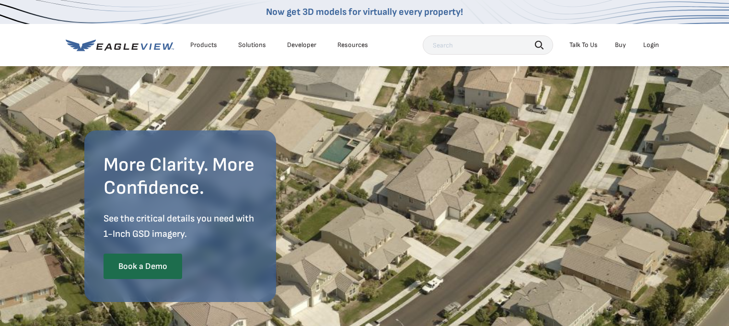  I want to click on a: Developer, so click(302, 45).